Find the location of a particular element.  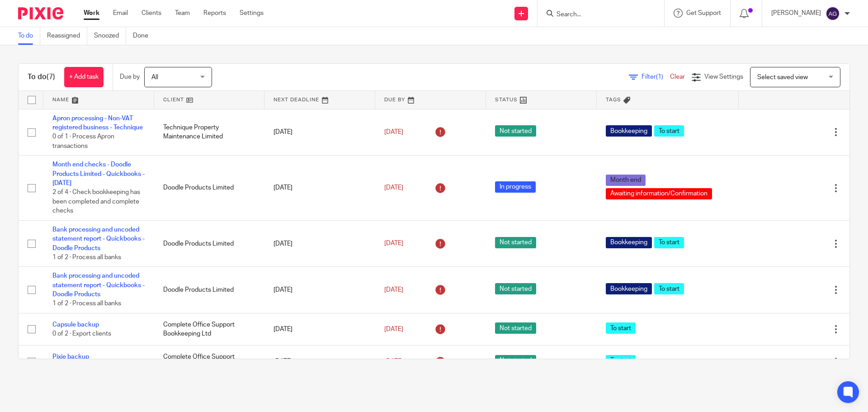

a: Reassigned is located at coordinates (67, 36).